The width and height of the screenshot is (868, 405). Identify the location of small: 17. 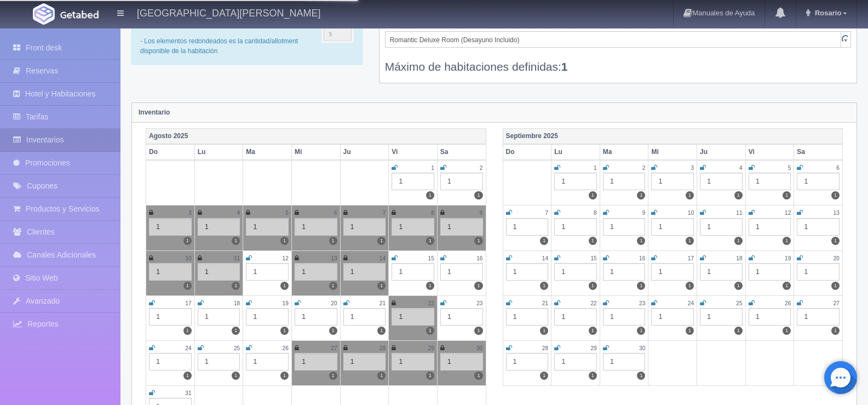
(188, 303).